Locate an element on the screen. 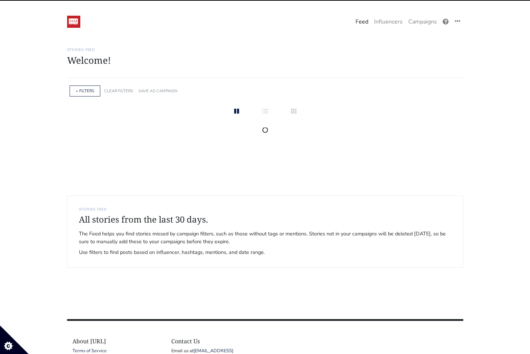 Image resolution: width=530 pixels, height=354 pixels. span: Use filters to find posts based on influencer, hashtags, mentions, and date range. is located at coordinates (265, 253).